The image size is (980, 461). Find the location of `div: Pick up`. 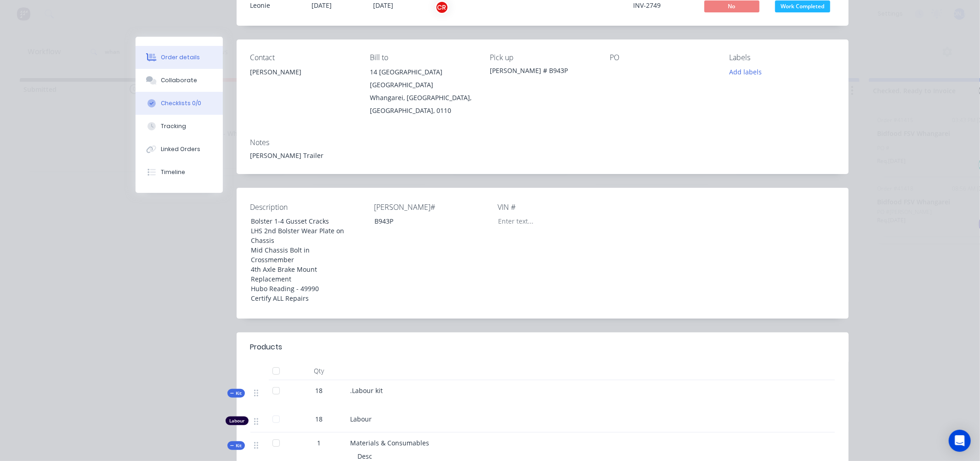

div: Pick up is located at coordinates (542, 57).